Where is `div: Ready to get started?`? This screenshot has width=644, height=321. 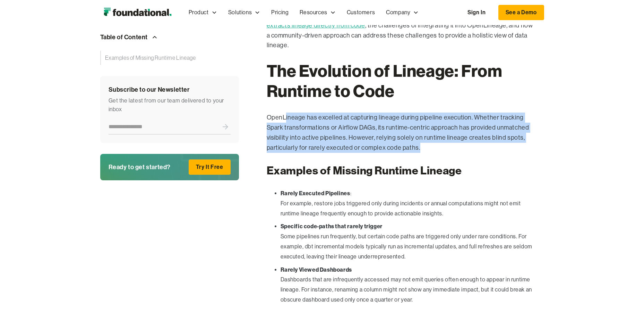 div: Ready to get started? is located at coordinates (140, 167).